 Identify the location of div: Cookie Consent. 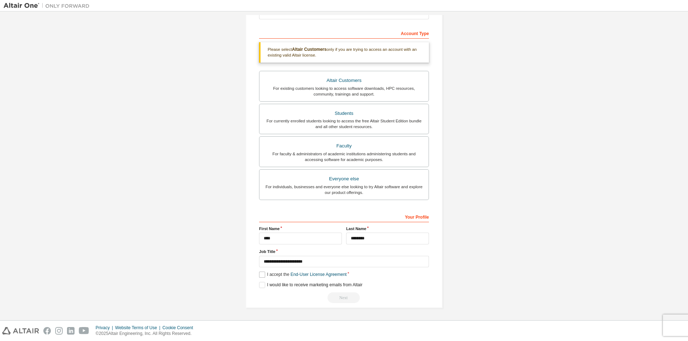
(180, 328).